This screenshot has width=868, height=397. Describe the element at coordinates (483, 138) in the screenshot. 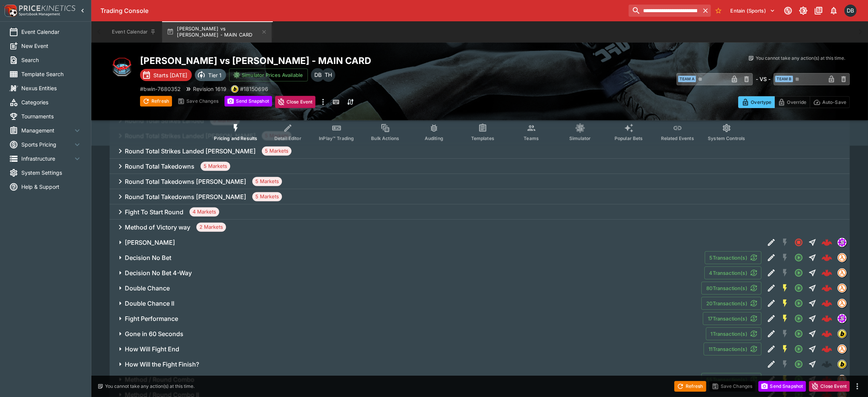

I see `span: Templates` at that location.